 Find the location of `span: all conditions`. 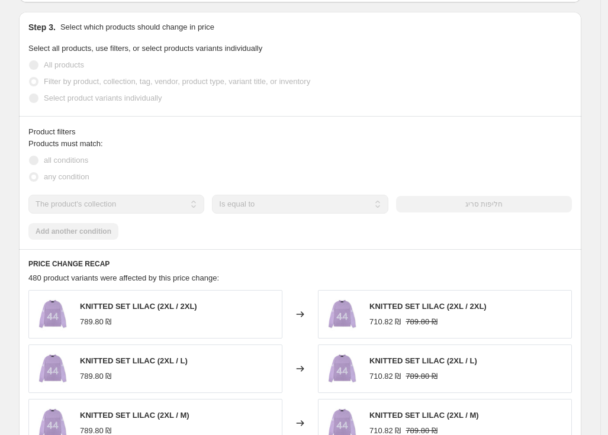

span: all conditions is located at coordinates (66, 160).